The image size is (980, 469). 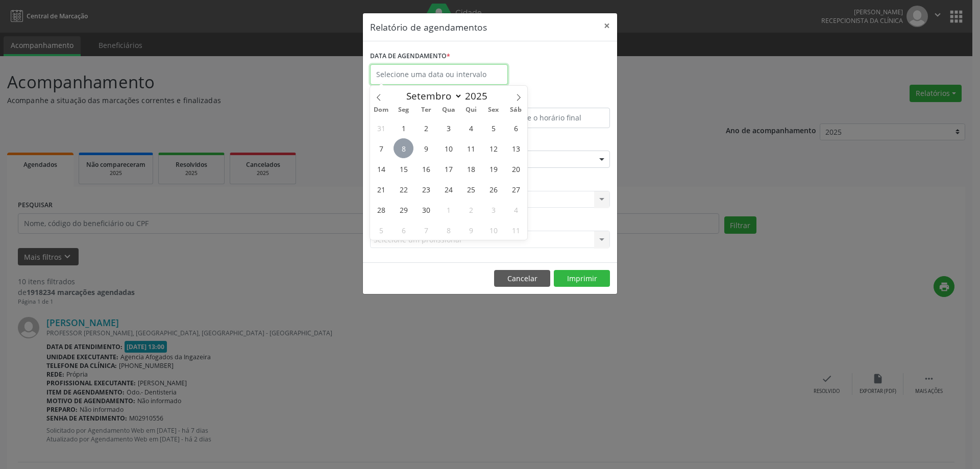 What do you see at coordinates (471, 110) in the screenshot?
I see `span: Qui` at bounding box center [471, 110].